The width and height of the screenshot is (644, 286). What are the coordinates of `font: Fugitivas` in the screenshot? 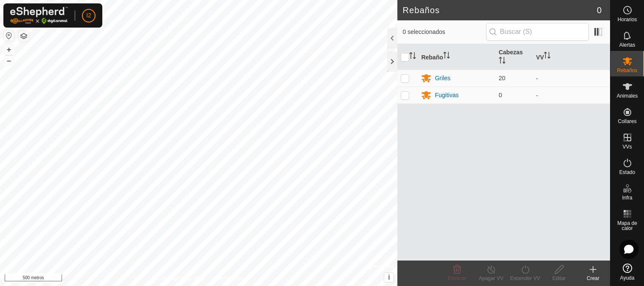 It's located at (447, 95).